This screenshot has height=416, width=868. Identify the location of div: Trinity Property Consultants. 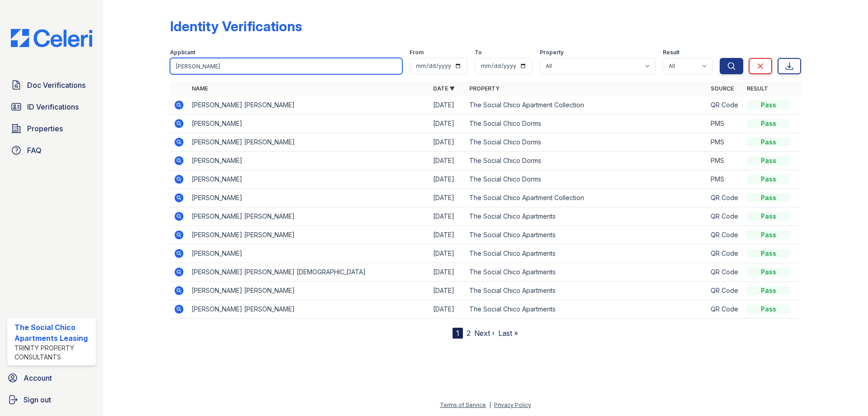
(54, 353).